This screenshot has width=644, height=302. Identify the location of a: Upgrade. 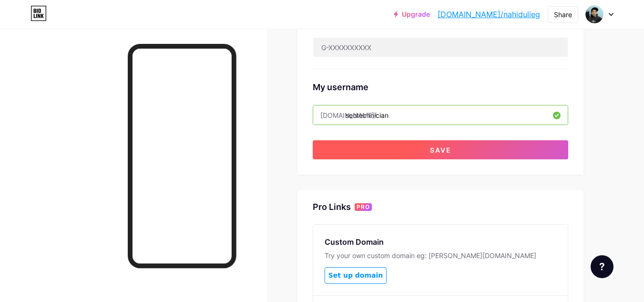
(412, 14).